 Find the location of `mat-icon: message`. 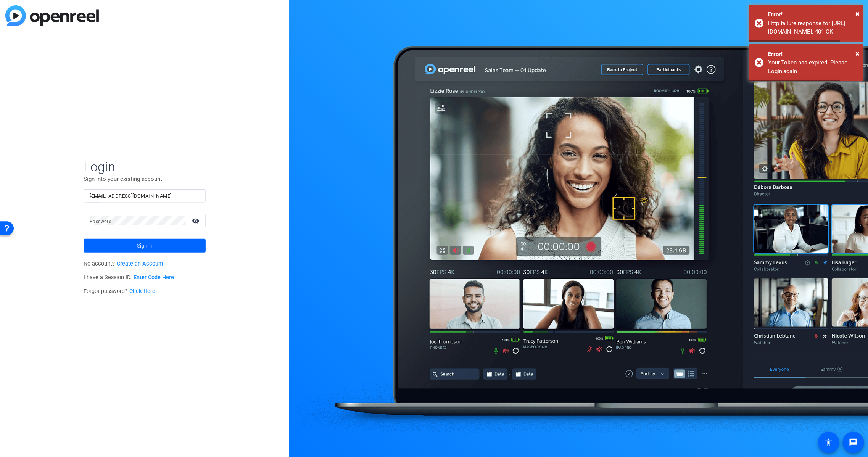

mat-icon: message is located at coordinates (854, 443).